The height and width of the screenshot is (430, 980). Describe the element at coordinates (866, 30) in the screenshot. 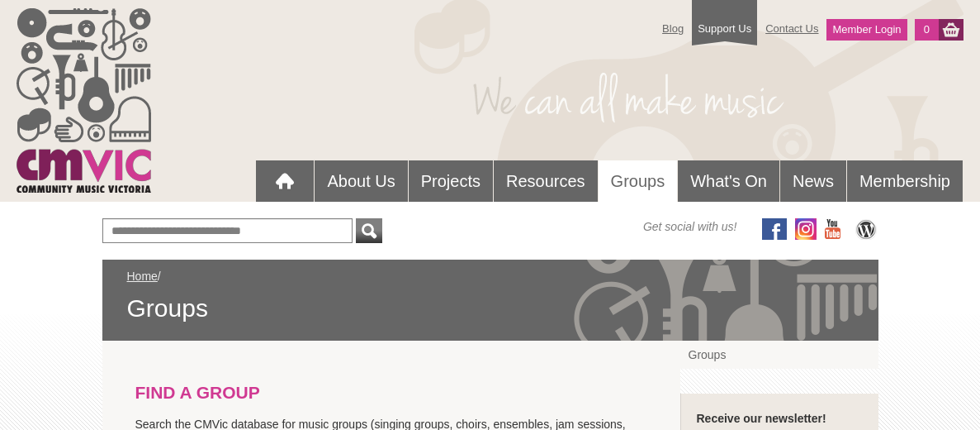

I see `a: Member Login` at that location.